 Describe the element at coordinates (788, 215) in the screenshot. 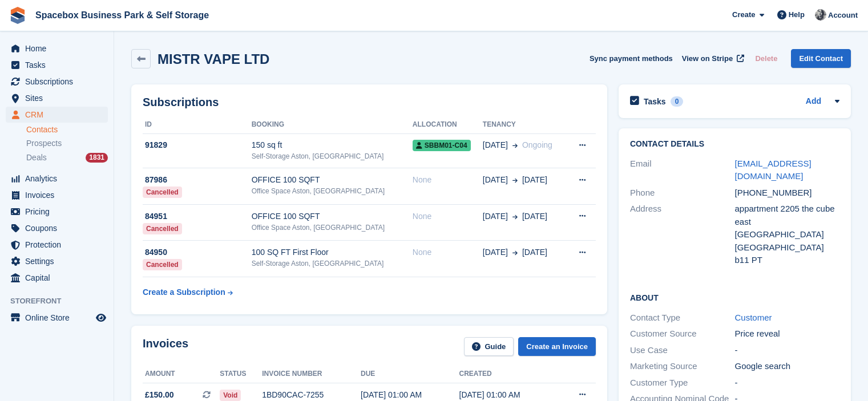

I see `div: appartment 2205 the cube east` at that location.